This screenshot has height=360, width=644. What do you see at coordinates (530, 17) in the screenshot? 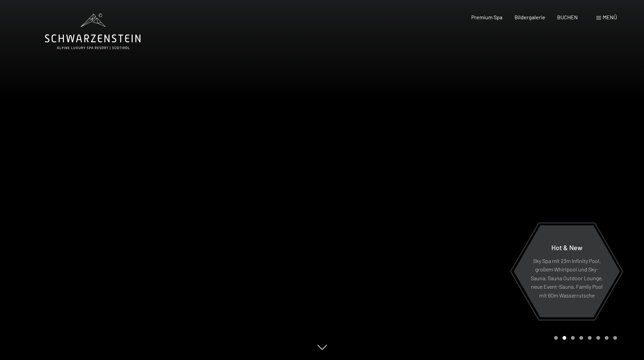
I see `a: Bildergalerie` at bounding box center [530, 17].